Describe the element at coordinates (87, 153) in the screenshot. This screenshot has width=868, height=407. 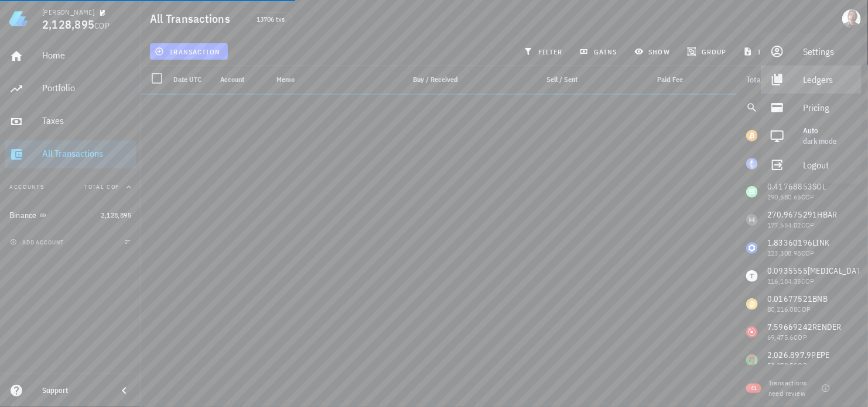
I see `div: All Transactions` at that location.